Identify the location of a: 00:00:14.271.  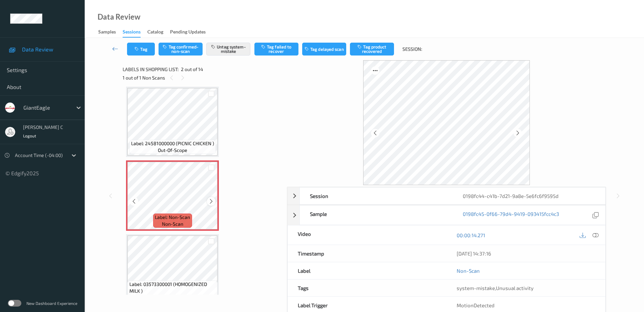
(470, 235).